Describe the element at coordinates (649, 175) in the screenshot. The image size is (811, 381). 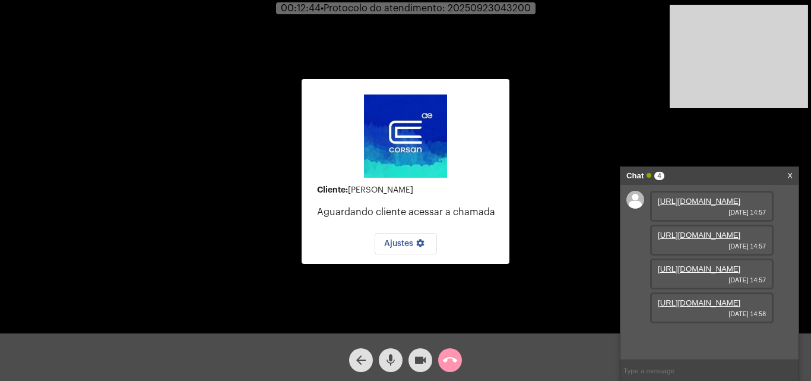
I see `span: Online` at that location.